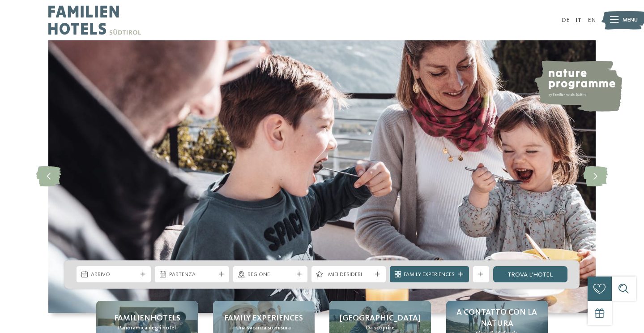 Image resolution: width=644 pixels, height=333 pixels. Describe the element at coordinates (147, 328) in the screenshot. I see `span: Panoramica degli hotel` at that location.